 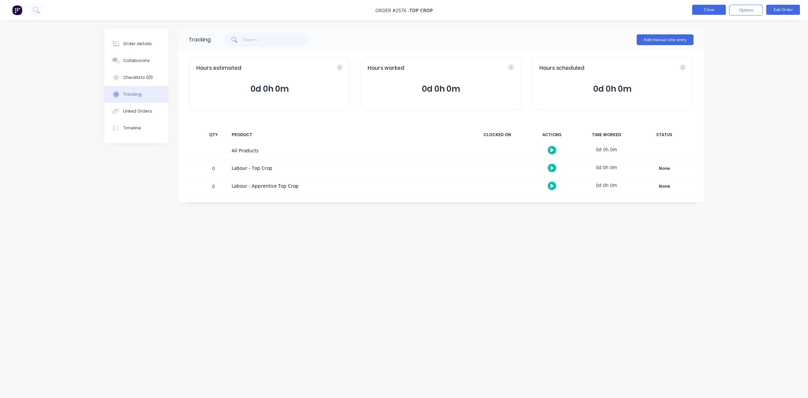 I want to click on button: Order details, so click(x=136, y=44).